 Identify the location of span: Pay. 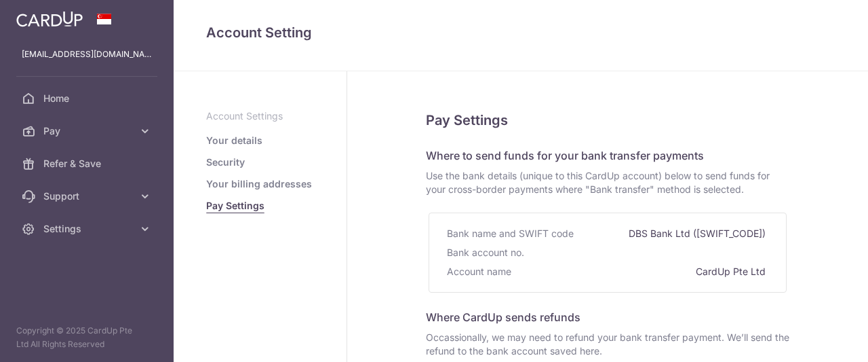
(88, 131).